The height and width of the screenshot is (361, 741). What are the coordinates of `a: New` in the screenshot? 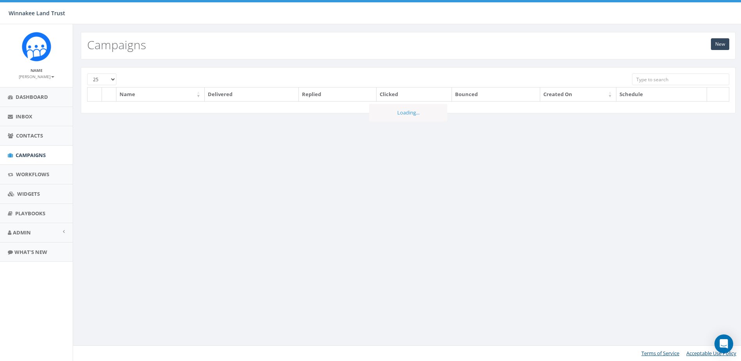 It's located at (720, 44).